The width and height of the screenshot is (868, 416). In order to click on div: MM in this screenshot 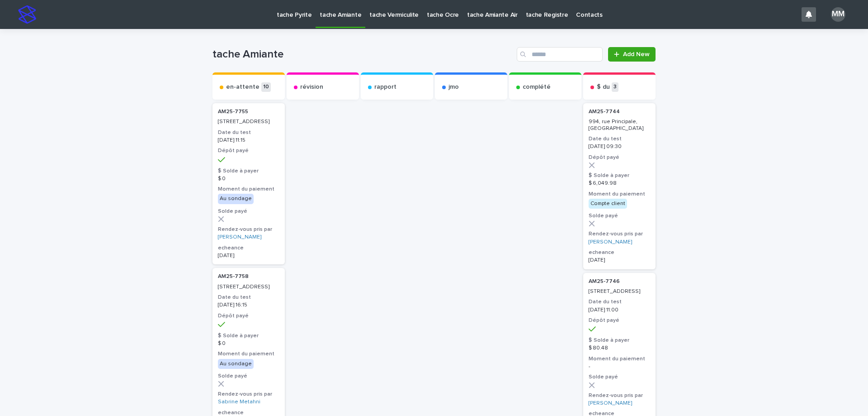, I will do `click(838, 14)`.